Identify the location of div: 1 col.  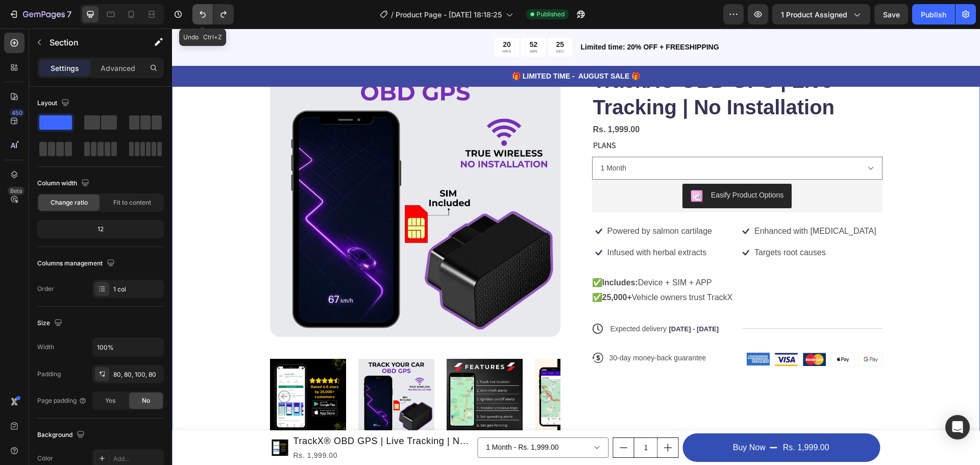
(137, 289).